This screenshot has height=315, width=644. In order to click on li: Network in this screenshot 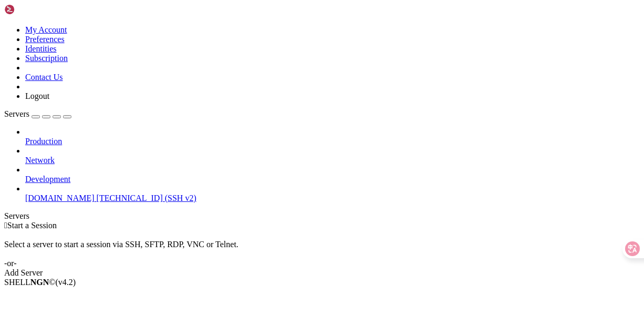, I will do `click(332, 156)`.